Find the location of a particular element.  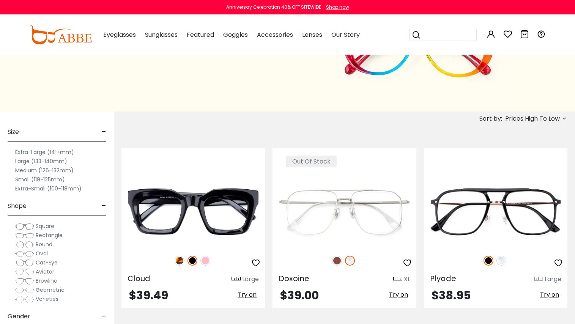

img: Square.png is located at coordinates (25, 227).